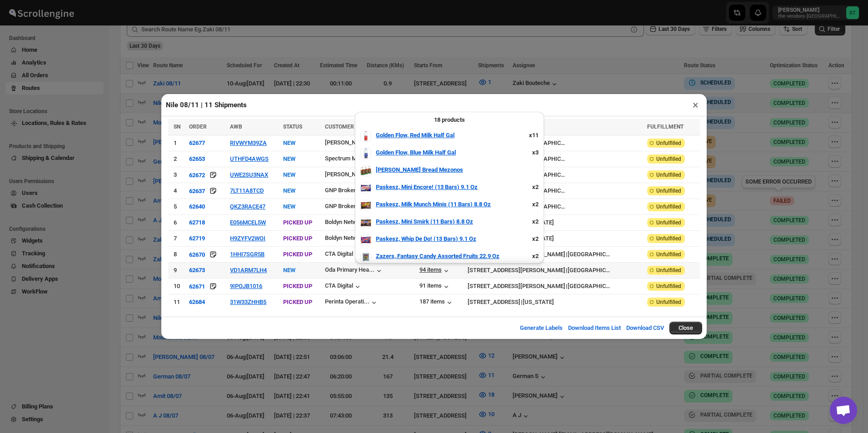 The width and height of the screenshot is (868, 433). Describe the element at coordinates (178, 207) in the screenshot. I see `td: 5` at that location.